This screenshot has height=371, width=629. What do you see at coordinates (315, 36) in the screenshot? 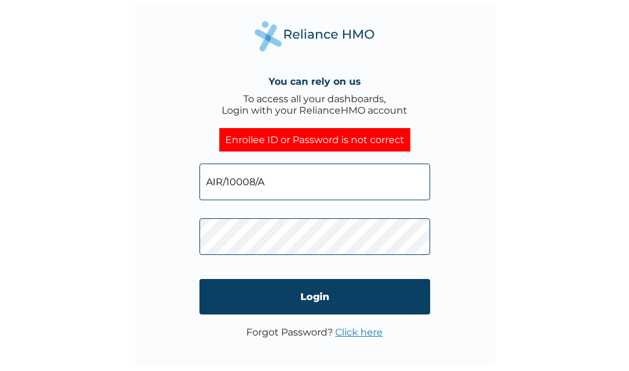
I see `img: Reliance Health's Logo` at bounding box center [315, 36].